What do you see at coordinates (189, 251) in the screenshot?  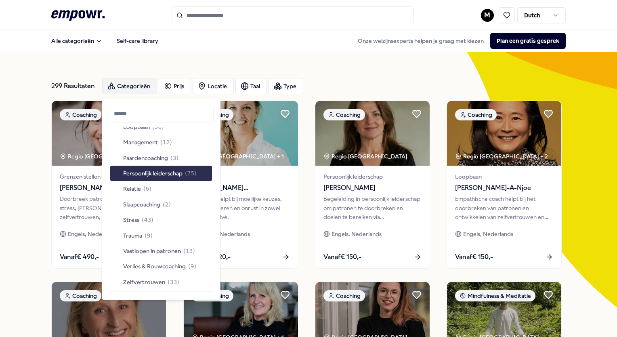 I see `span: ( 13 )` at bounding box center [189, 251].